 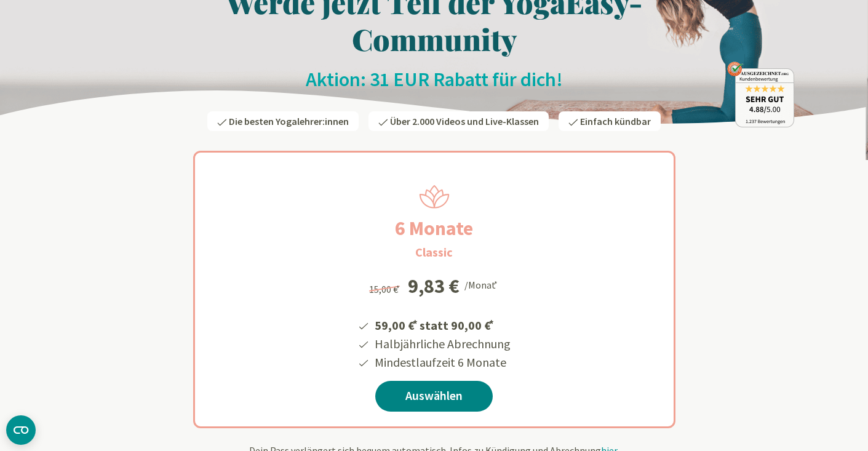 I want to click on h2: 6 Monate, so click(x=434, y=228).